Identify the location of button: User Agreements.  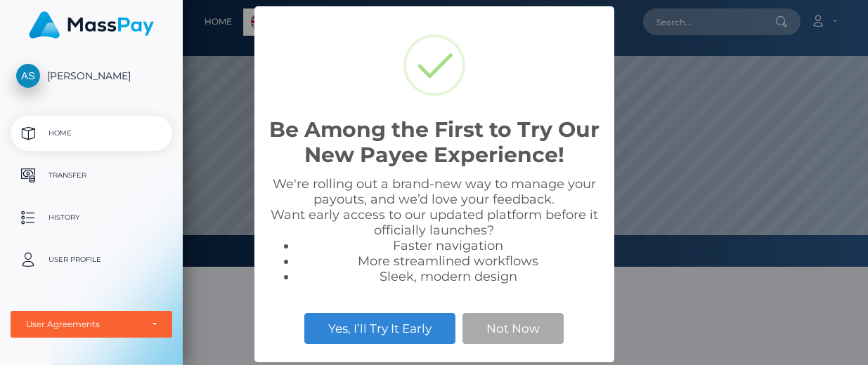
(91, 325).